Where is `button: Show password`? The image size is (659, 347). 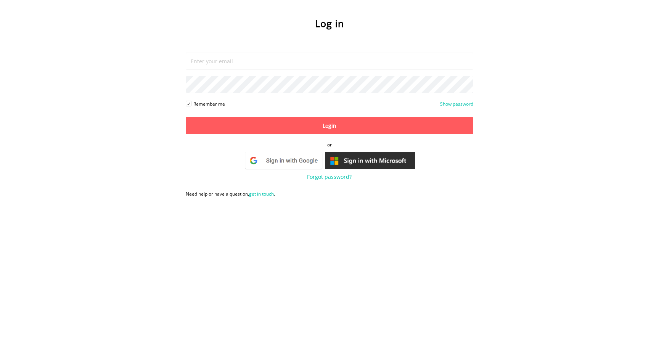
button: Show password is located at coordinates (457, 104).